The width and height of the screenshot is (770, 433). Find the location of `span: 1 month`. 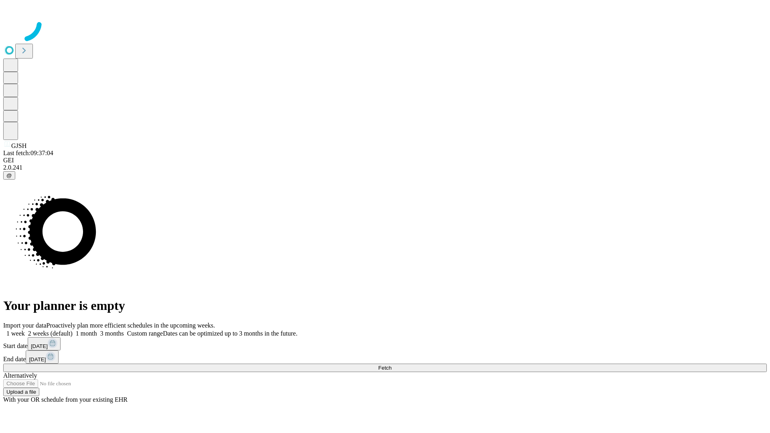

span: 1 month is located at coordinates (86, 333).